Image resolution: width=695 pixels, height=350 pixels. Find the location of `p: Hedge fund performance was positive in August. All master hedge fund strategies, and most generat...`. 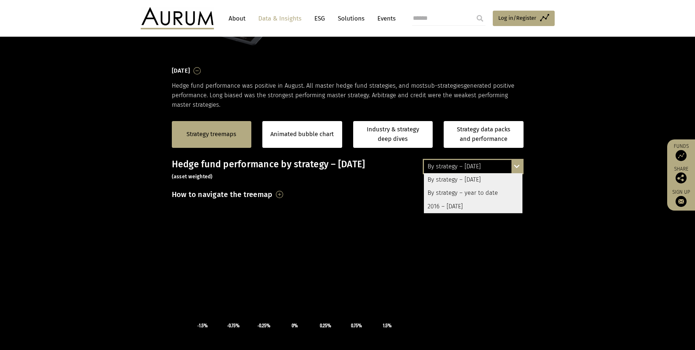

p: Hedge fund performance was positive in August. All master hedge fund strategies, and most generat... is located at coordinates (348, 95).